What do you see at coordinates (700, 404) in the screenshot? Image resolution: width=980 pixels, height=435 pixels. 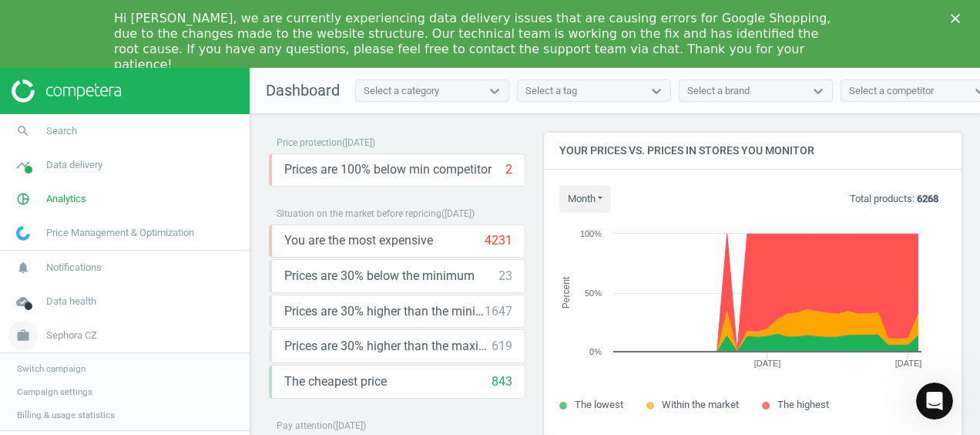 I see `span: Within the market` at bounding box center [700, 404].